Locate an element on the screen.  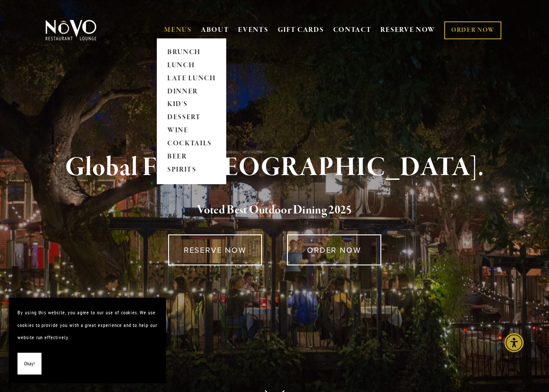
a: Voted Best Outdoor Dining 202 is located at coordinates (271, 211).